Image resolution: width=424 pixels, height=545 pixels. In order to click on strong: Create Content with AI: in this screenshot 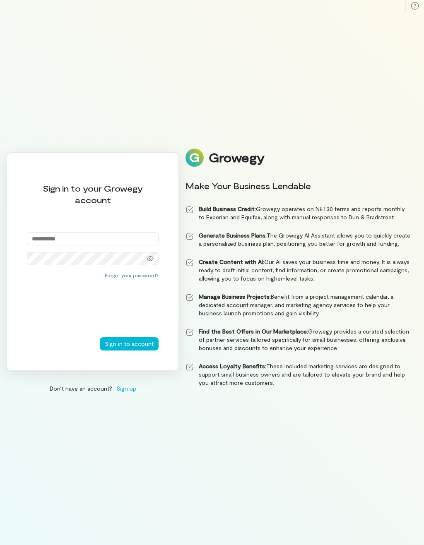, I will do `click(231, 262)`.